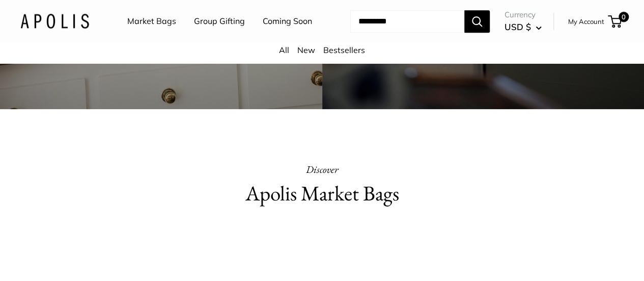  I want to click on a: Bestsellers, so click(344, 50).